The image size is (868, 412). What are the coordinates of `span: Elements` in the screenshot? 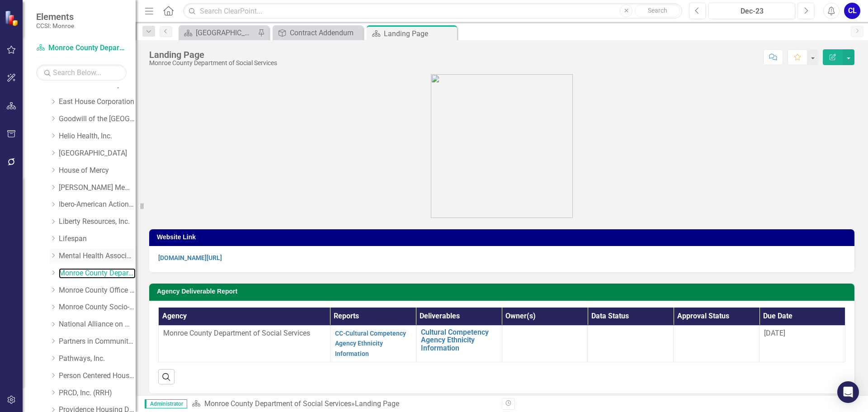 It's located at (55, 17).